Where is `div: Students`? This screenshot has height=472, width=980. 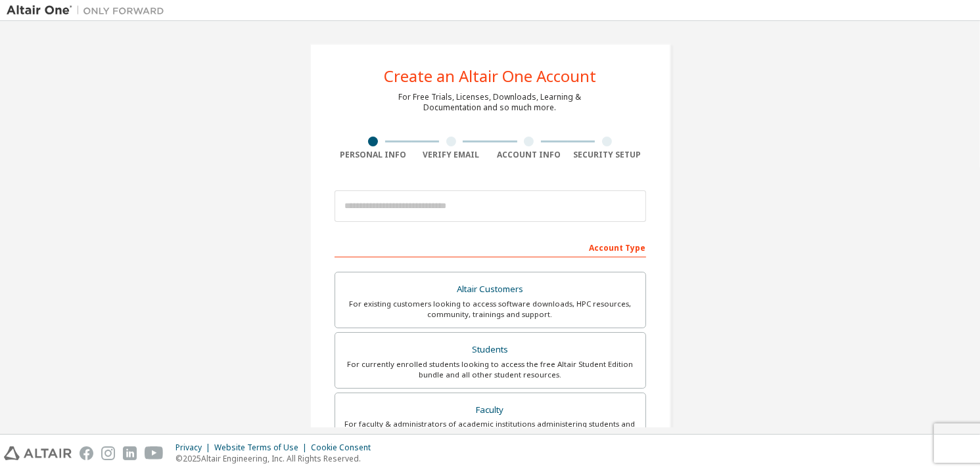 div: Students is located at coordinates (490, 350).